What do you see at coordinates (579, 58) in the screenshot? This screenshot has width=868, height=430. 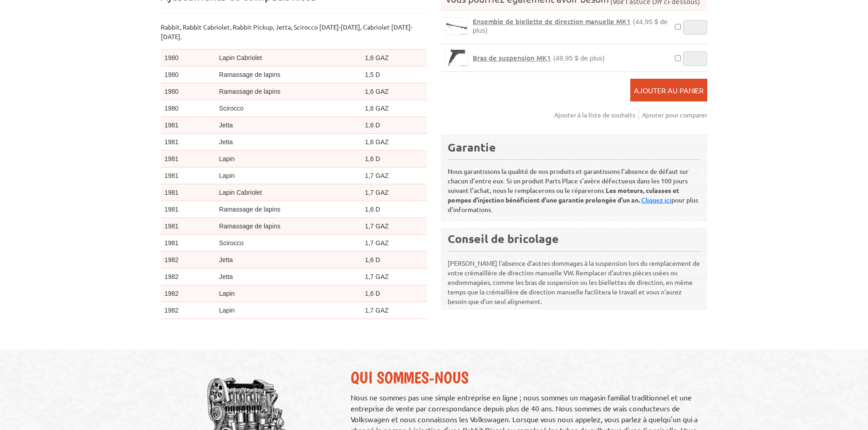 I see `font: (49,95 $ de plus)` at bounding box center [579, 58].